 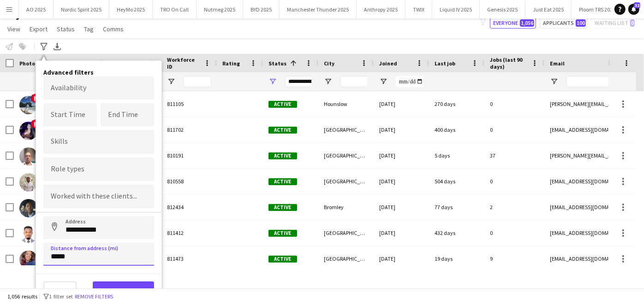 I want to click on span: Joined, so click(x=388, y=63).